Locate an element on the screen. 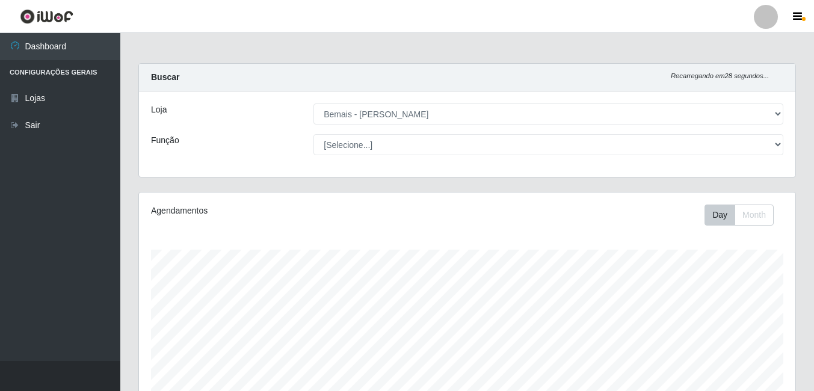 The width and height of the screenshot is (814, 391). div: Toolbar with button groups is located at coordinates (743, 215).